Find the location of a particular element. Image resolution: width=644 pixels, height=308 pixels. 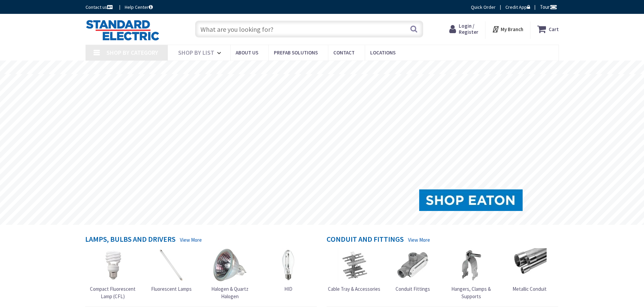

img: Halogen & Quartz Halogen is located at coordinates (230, 265).